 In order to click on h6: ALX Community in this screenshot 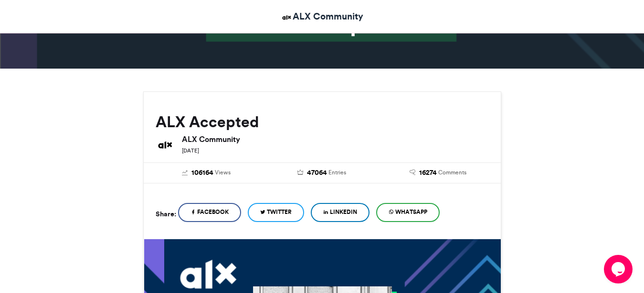, I will do `click(335, 139)`.